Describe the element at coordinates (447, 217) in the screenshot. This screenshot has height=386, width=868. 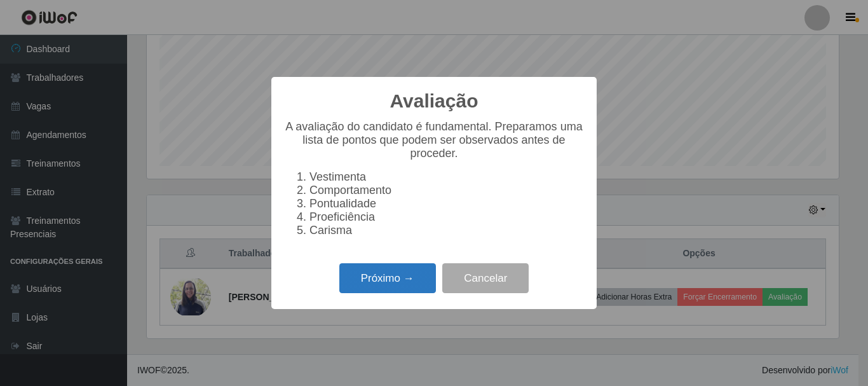
I see `li: Proeficiência` at that location.